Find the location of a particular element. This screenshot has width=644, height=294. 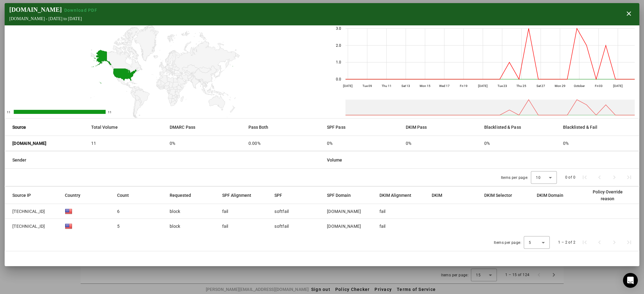

text: Thu 11 is located at coordinates (387, 86).